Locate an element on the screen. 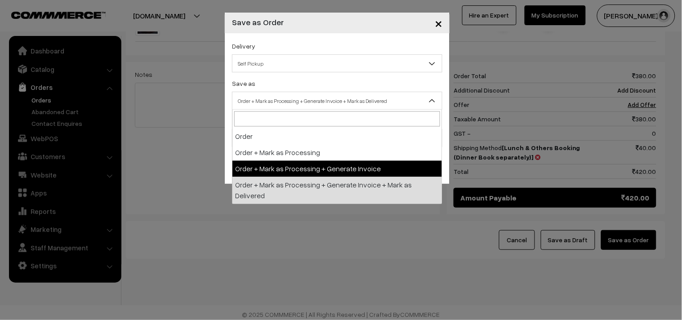 The width and height of the screenshot is (682, 320). li: Order + Mark as Processing + Generate Invoice is located at coordinates (337, 169).